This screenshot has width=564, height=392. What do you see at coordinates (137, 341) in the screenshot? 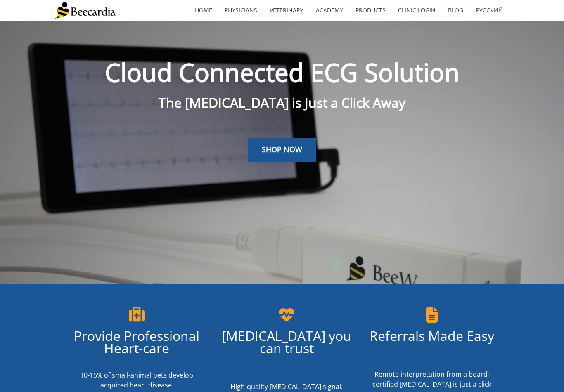
I see `span: Provide Professional Heart-care` at bounding box center [137, 341].